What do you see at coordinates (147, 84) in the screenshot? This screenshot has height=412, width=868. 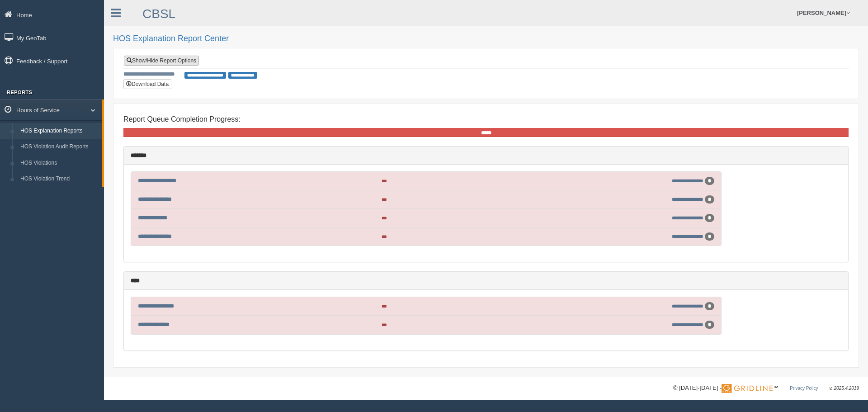 I see `button: Download Data` at bounding box center [147, 84].